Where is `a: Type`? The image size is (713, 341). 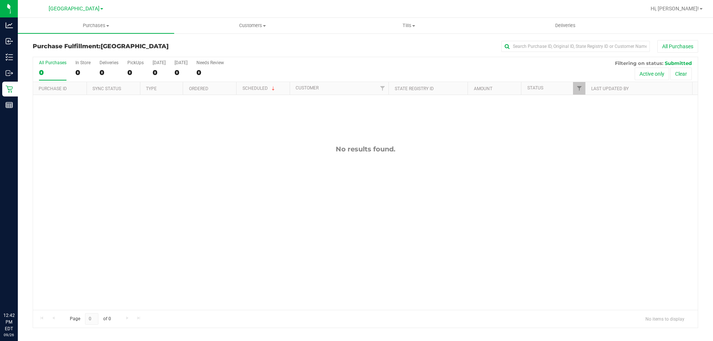
a: Type is located at coordinates (151, 89).